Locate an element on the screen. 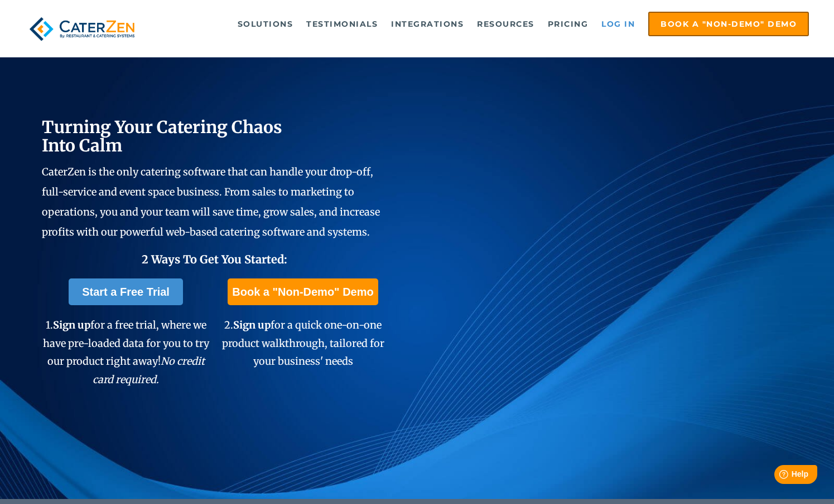  span: Help is located at coordinates (65, 13).